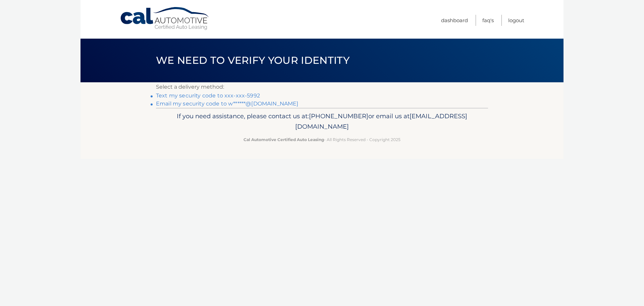 The image size is (644, 306). Describe the element at coordinates (517, 20) in the screenshot. I see `a: Logout` at that location.